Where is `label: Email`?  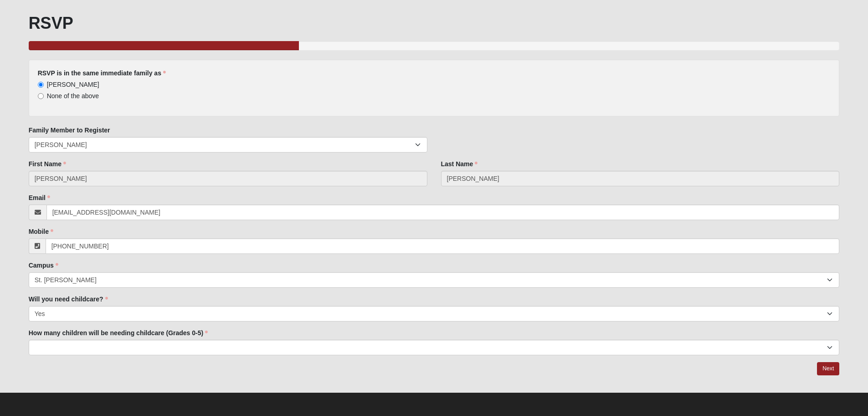 label: Email is located at coordinates (39, 198).